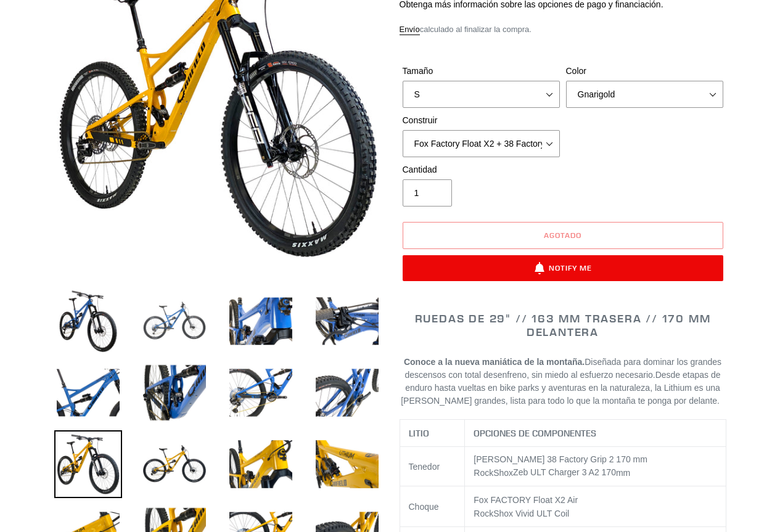 This screenshot has width=780, height=532. Describe the element at coordinates (563, 368) in the screenshot. I see `font: Diseñada para dominar los grandes descensos con total desenfreno, sin miedo al esfuerzo necesario.` at that location.